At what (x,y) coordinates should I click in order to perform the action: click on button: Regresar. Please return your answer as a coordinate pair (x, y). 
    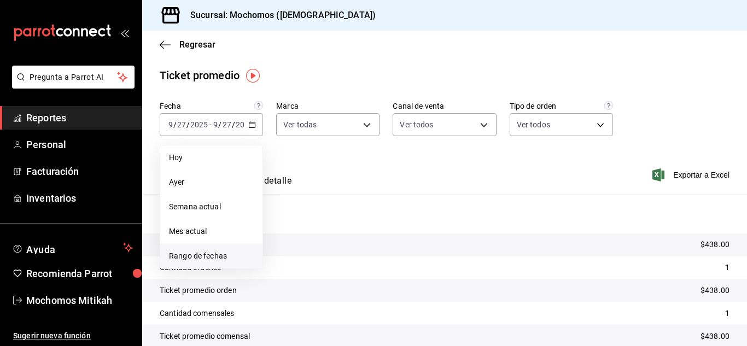
    Looking at the image, I should click on (188, 44).